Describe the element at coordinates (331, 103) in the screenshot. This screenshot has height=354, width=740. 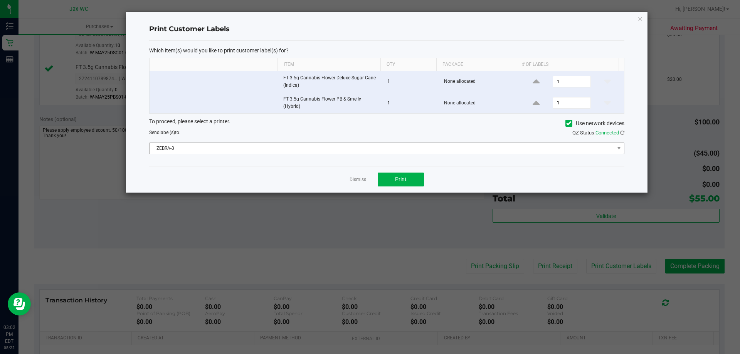
I see `td: FT 3.5g Cannabis Flower PB & Smelly (Hybrid)` at that location.